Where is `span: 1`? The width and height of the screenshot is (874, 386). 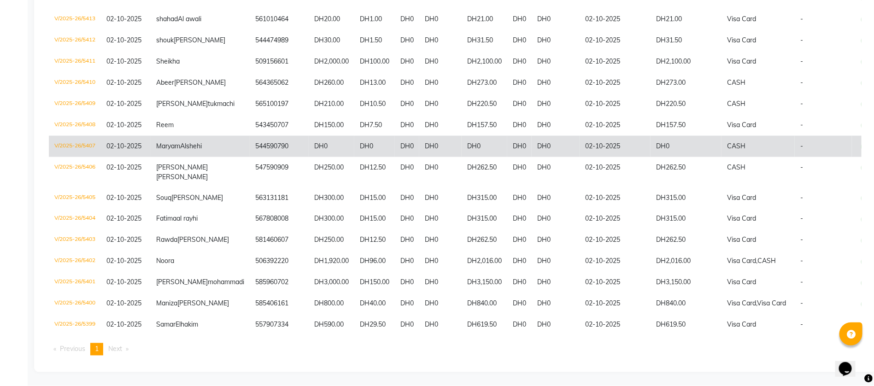 span: 1 is located at coordinates (97, 349).